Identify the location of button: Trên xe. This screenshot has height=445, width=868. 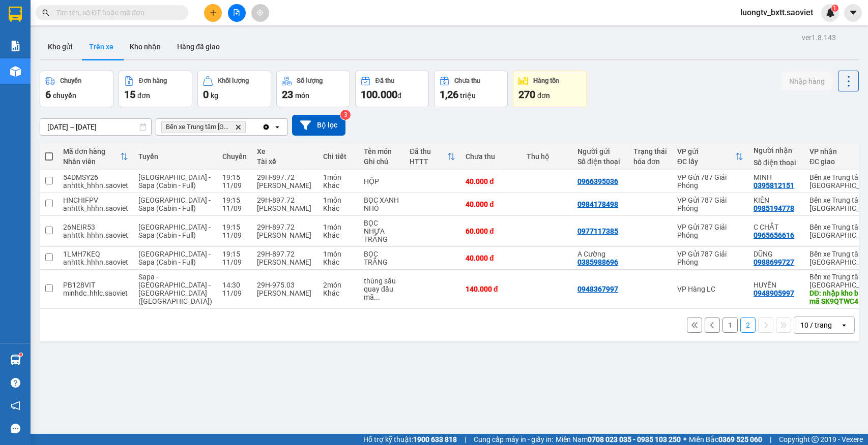
(101, 47).